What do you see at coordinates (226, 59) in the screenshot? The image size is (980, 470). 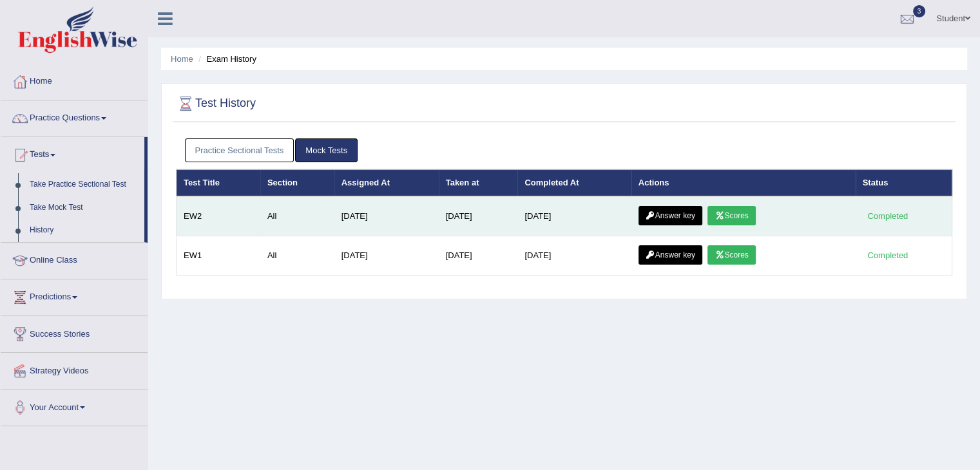 I see `li: Exam History` at bounding box center [226, 59].